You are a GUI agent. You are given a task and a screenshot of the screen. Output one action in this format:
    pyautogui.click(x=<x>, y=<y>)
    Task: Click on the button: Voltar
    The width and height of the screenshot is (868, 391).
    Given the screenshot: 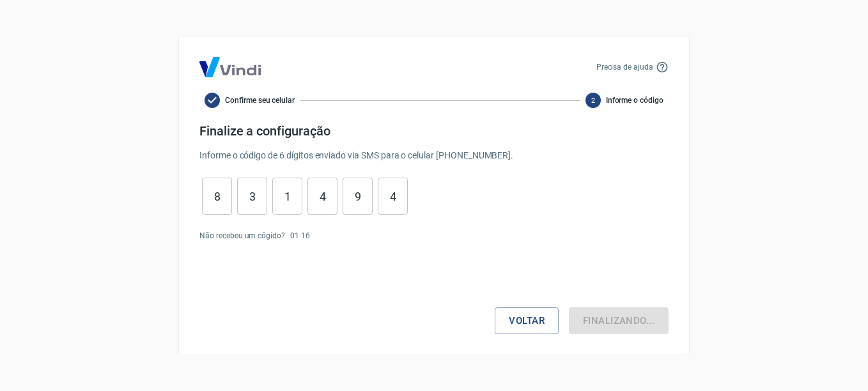 What is the action you would take?
    pyautogui.click(x=527, y=320)
    